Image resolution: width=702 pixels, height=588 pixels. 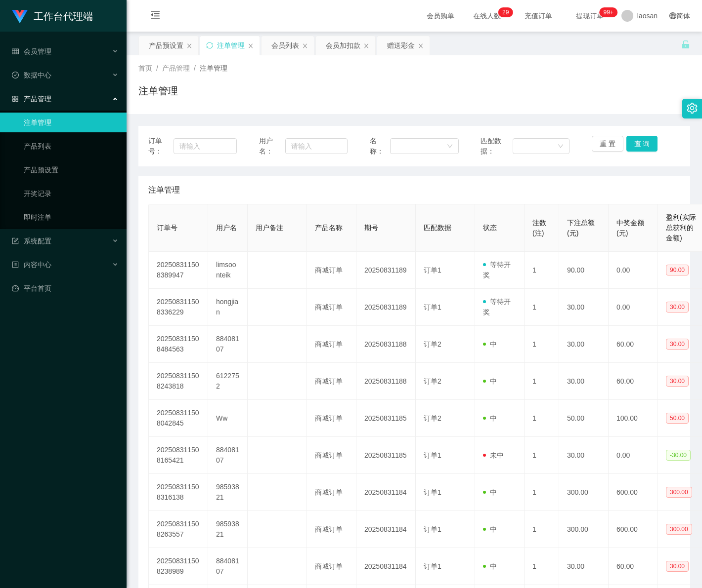 What do you see at coordinates (493, 455) in the screenshot?
I see `span: 未中` at bounding box center [493, 455].